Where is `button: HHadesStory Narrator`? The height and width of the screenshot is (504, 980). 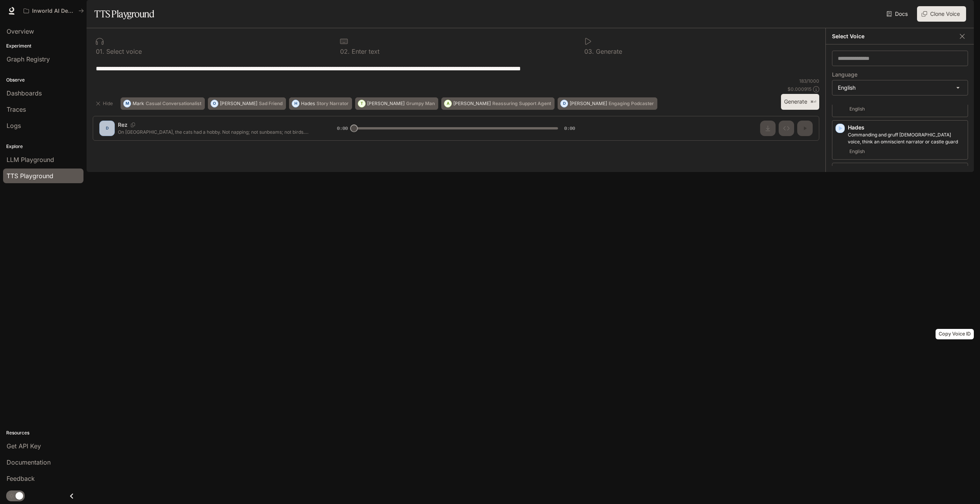 button: HHadesStory Narrator is located at coordinates (320, 104).